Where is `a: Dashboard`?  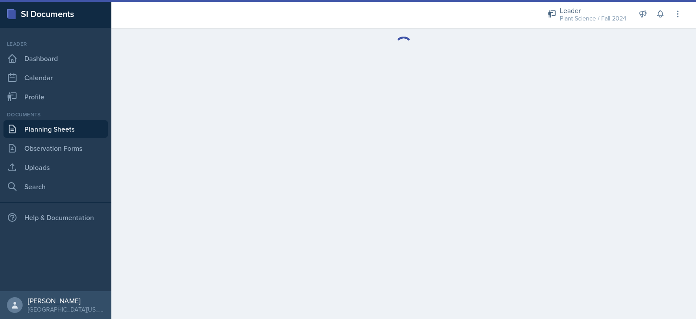
a: Dashboard is located at coordinates (56, 58).